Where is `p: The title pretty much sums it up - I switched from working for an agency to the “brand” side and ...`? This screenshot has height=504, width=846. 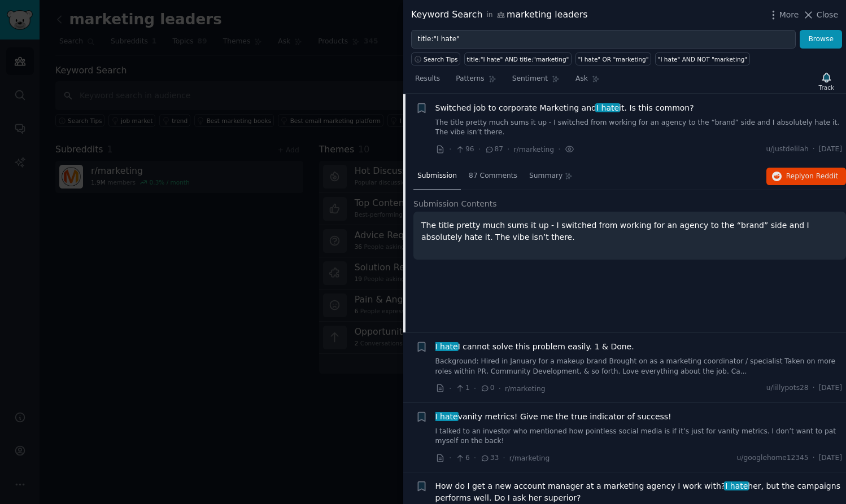 p: The title pretty much sums it up - I switched from working for an agency to the “brand” side and ... is located at coordinates (629, 231).